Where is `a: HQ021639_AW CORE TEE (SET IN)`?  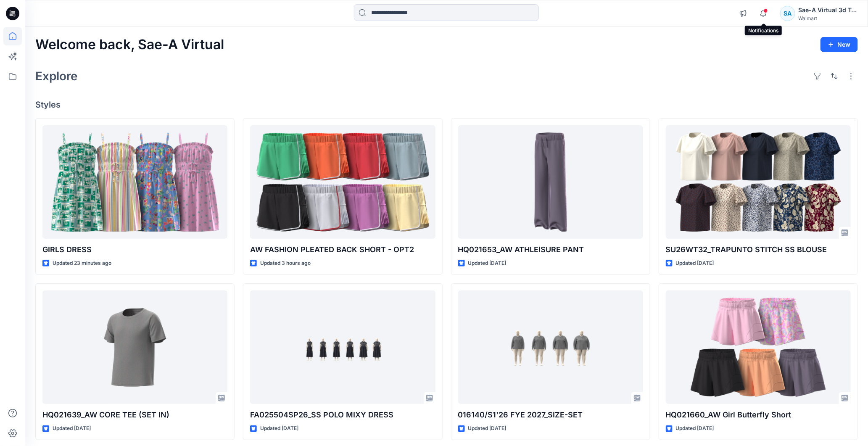
a: HQ021639_AW CORE TEE (SET IN) is located at coordinates (135, 347).